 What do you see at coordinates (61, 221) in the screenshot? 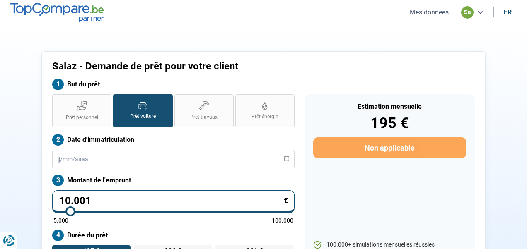
I see `span: 5.000` at bounding box center [61, 221].